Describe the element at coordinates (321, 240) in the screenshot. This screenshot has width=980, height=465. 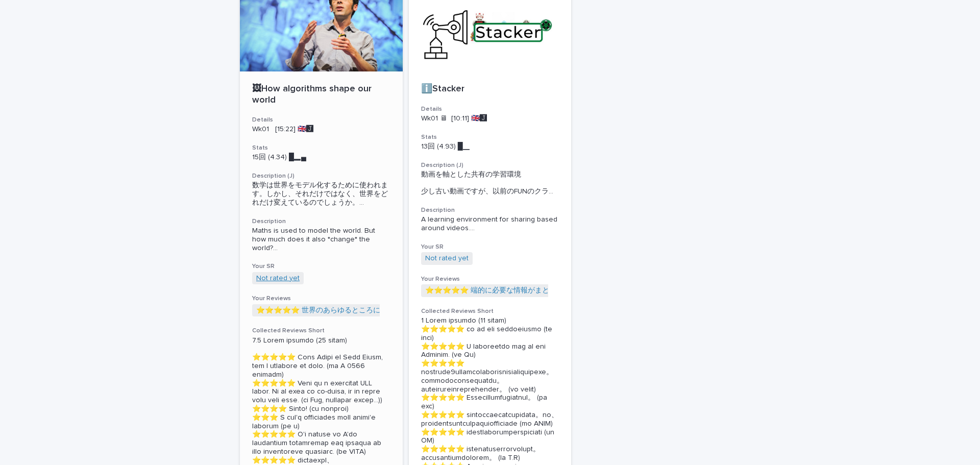
I see `div: Maths is used to model the world. But how much does it also *change* the world? You will hear the...` at that location.